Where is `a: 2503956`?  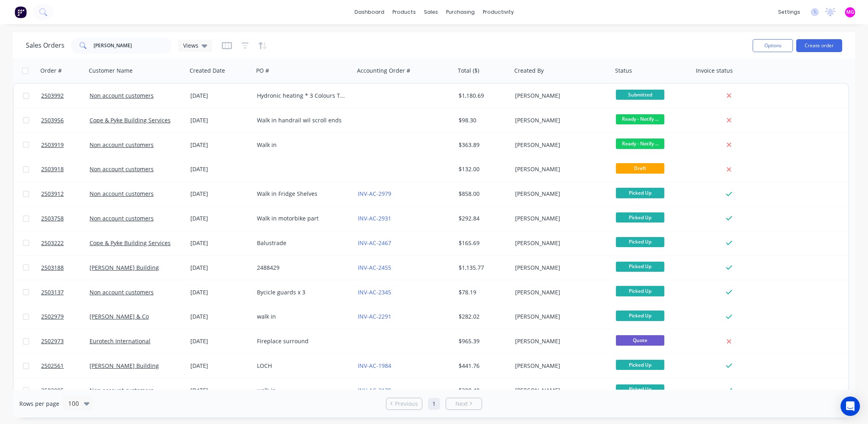
a: 2503956 is located at coordinates (65, 120).